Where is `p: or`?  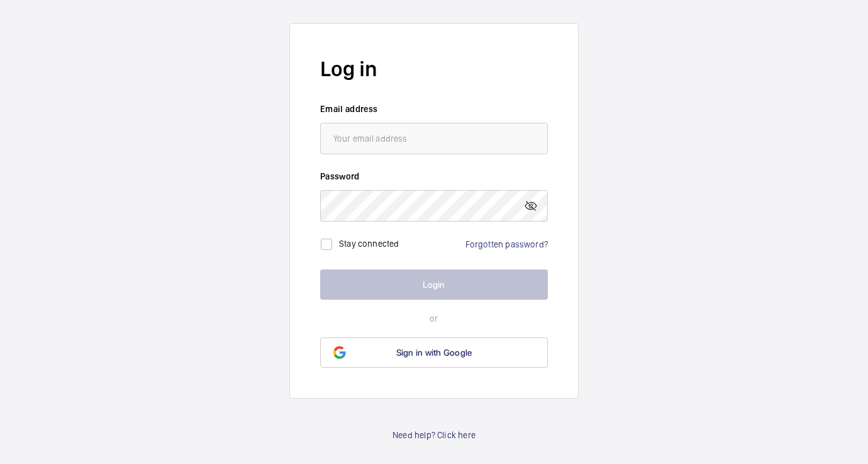
p: or is located at coordinates (434, 319).